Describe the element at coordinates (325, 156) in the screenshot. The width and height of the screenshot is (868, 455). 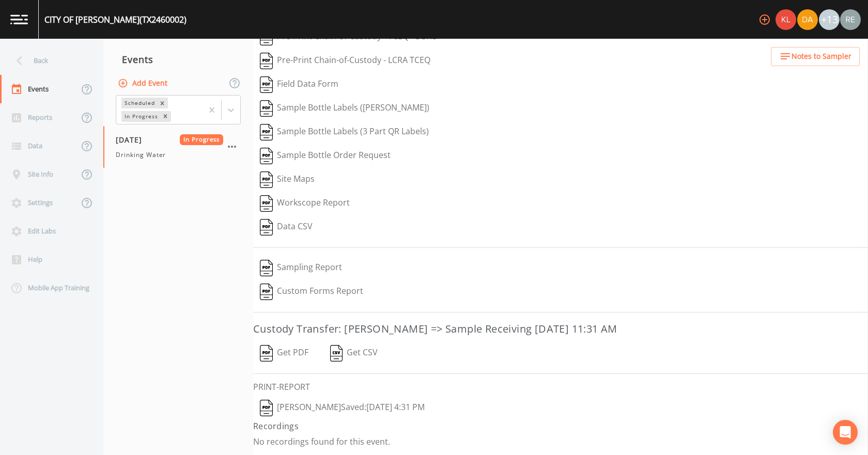
I see `button: Sample Bottle Order Request` at that location.